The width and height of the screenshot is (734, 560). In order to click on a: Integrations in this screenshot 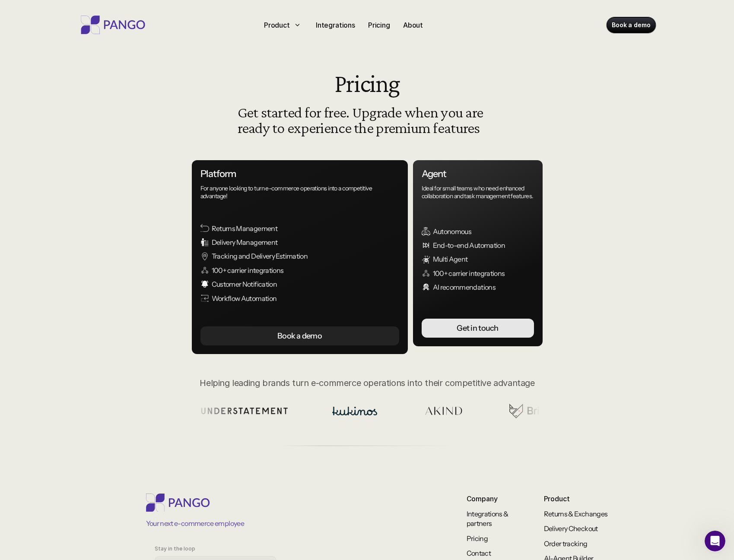, I will do `click(335, 25)`.